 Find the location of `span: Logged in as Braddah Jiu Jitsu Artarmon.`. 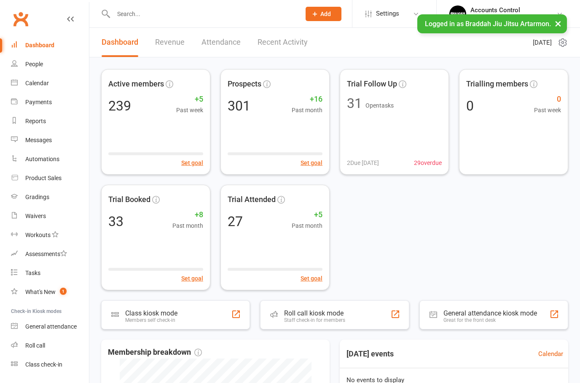

span: Logged in as Braddah Jiu Jitsu Artarmon. is located at coordinates (488, 24).